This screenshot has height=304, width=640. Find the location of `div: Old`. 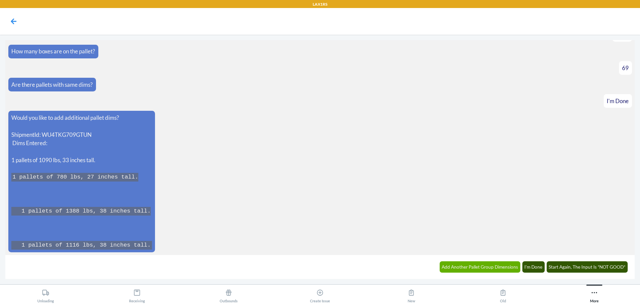

div: Old is located at coordinates (503, 295).